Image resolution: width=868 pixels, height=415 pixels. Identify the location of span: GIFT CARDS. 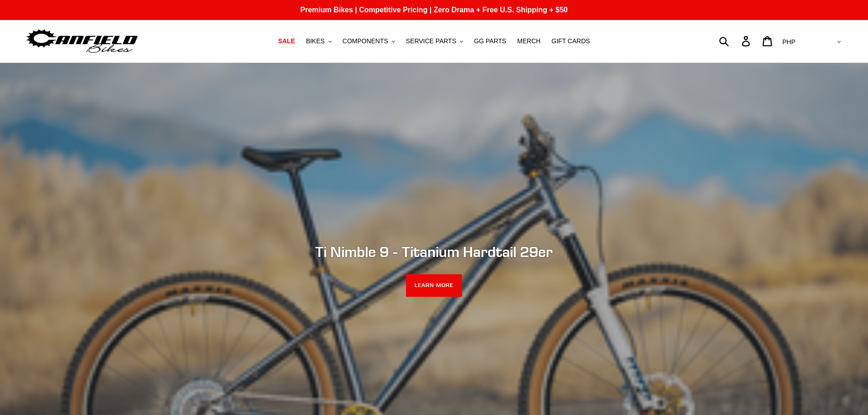
(570, 41).